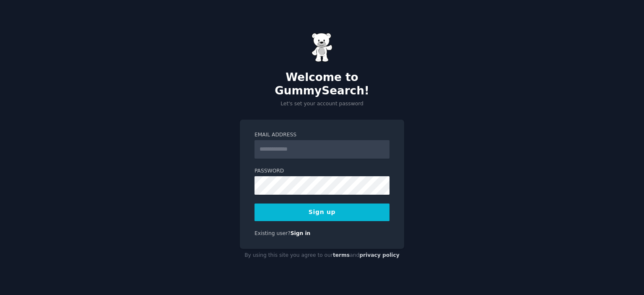  What do you see at coordinates (322, 256) in the screenshot?
I see `div: By using this site you agree to our and` at bounding box center [322, 256].